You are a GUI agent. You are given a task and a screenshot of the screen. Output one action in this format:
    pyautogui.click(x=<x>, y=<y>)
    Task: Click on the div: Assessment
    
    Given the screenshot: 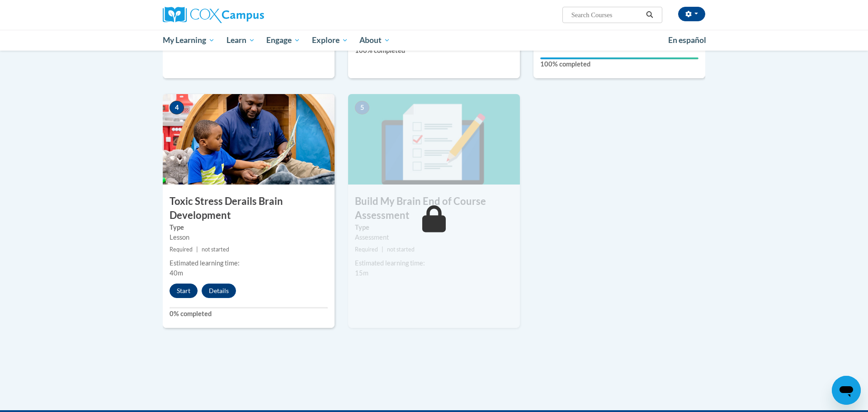 What is the action you would take?
    pyautogui.click(x=434, y=238)
    